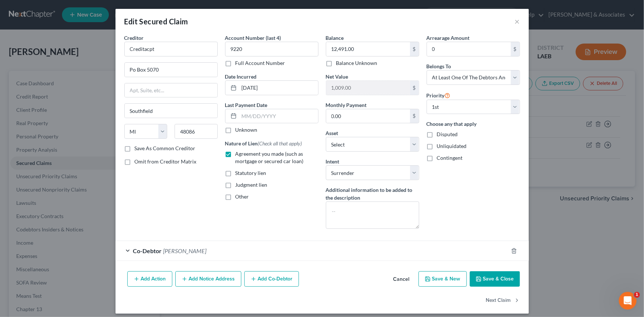 The image size is (644, 317). What do you see at coordinates (166, 161) in the screenshot?
I see `span: Omit from Creditor Matrix` at bounding box center [166, 161].